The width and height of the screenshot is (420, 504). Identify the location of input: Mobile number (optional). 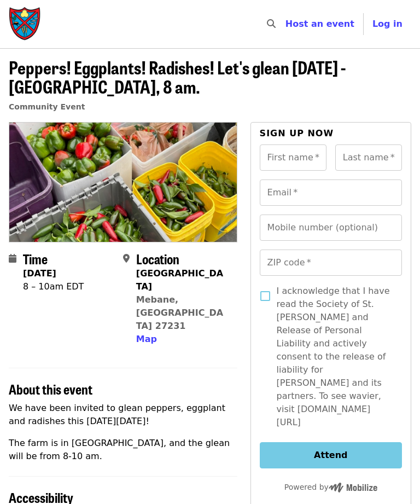
(331, 227).